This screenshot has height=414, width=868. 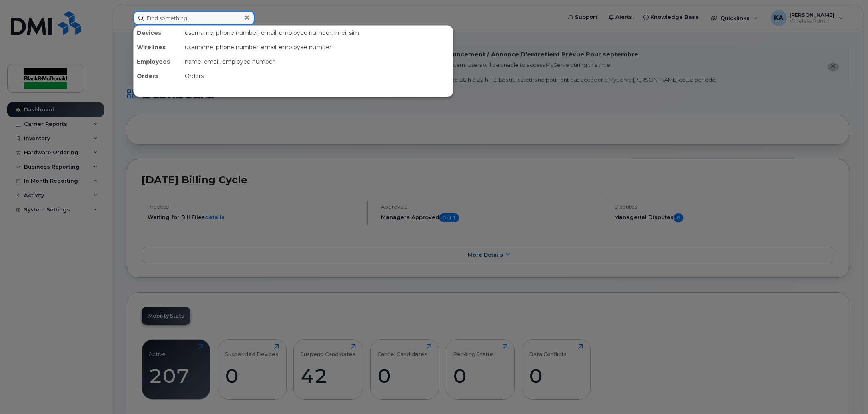 I want to click on div: Employees, so click(x=158, y=61).